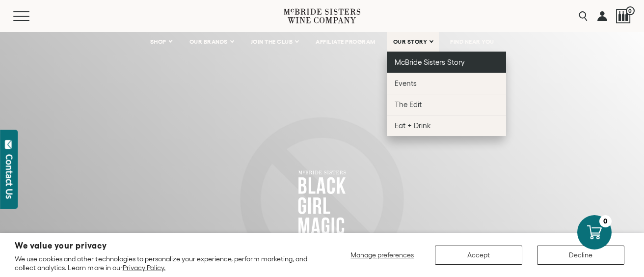 Image resolution: width=644 pixels, height=277 pixels. I want to click on span: OUR STORY, so click(410, 41).